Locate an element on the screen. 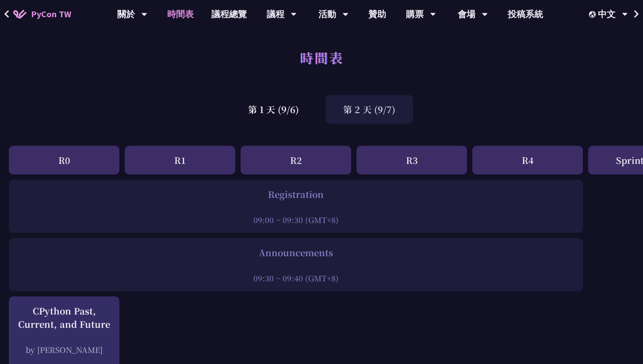 The width and height of the screenshot is (643, 364). img: Locale Icon is located at coordinates (593, 14).